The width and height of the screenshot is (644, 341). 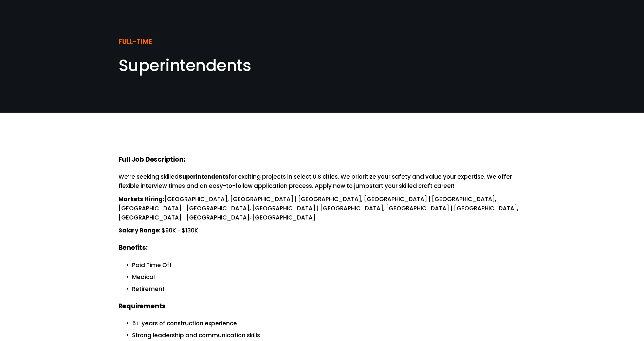 I want to click on p: Medical, so click(x=329, y=277).